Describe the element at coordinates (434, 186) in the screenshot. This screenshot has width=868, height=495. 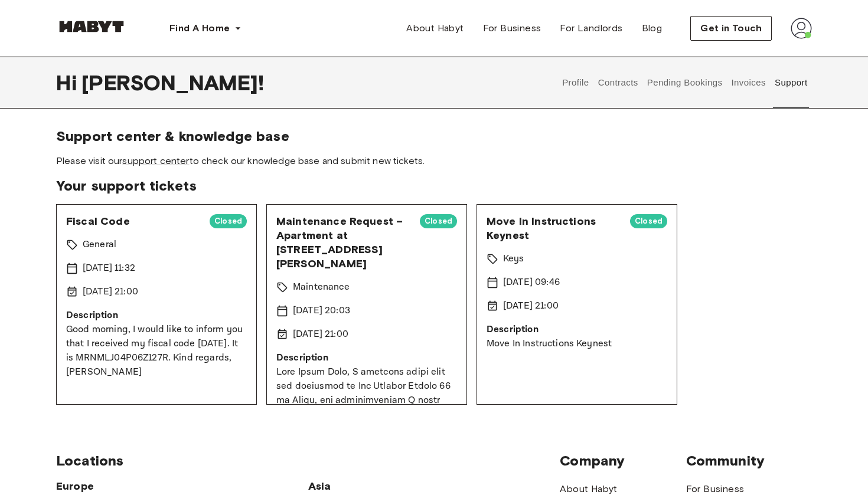
I see `span: Your support tickets` at that location.